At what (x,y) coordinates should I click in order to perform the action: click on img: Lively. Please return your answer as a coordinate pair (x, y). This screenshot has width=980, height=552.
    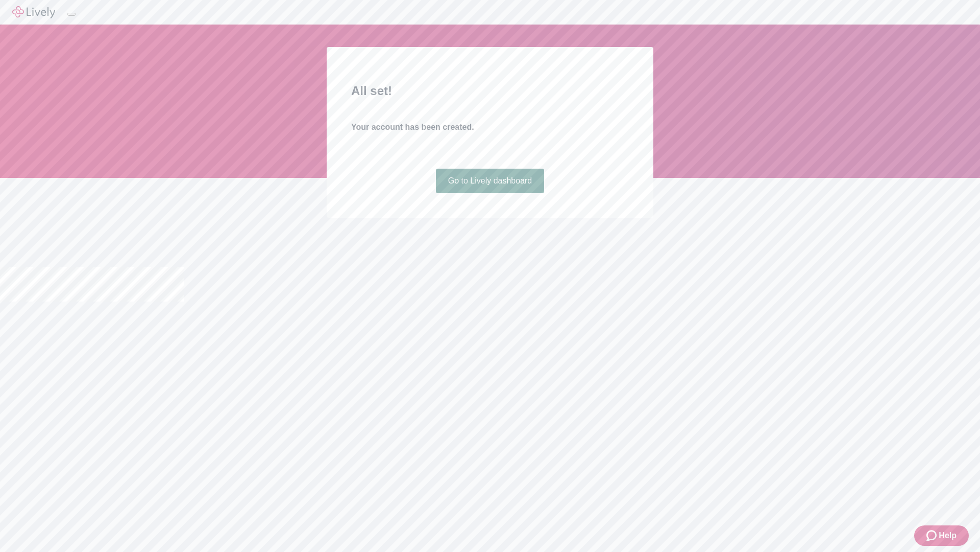
    Looking at the image, I should click on (34, 12).